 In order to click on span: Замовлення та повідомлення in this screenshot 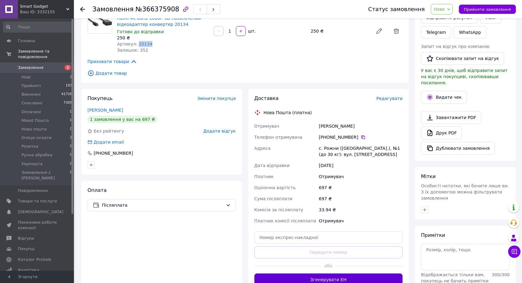, I will do `click(46, 54)`.